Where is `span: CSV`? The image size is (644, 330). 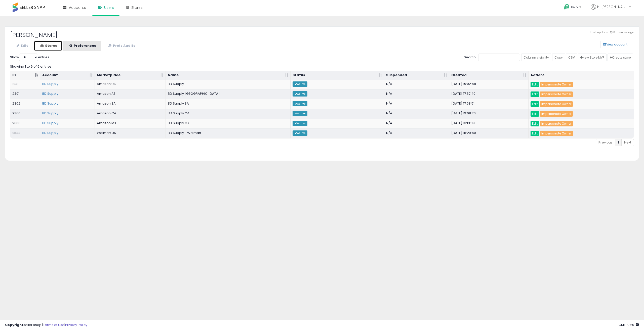
span: CSV is located at coordinates (572, 57).